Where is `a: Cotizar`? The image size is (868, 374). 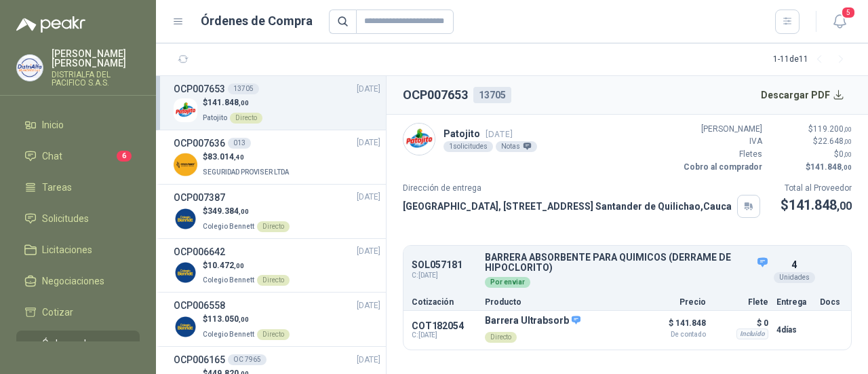 a: Cotizar is located at coordinates (78, 313).